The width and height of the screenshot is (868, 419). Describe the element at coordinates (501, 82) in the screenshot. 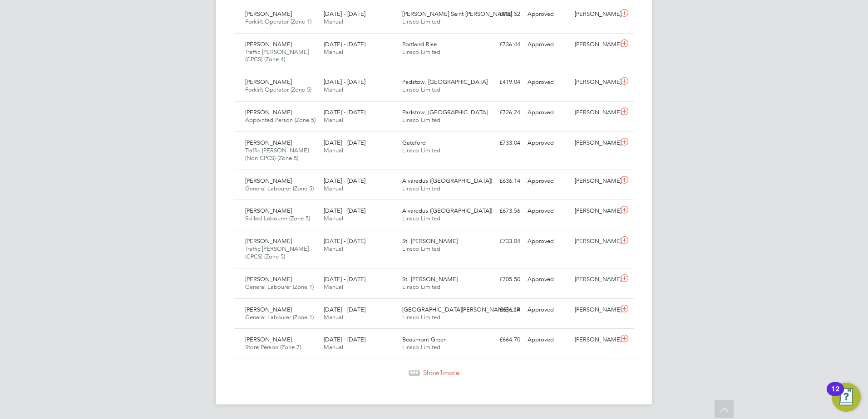

I see `div: £419.04` at that location.